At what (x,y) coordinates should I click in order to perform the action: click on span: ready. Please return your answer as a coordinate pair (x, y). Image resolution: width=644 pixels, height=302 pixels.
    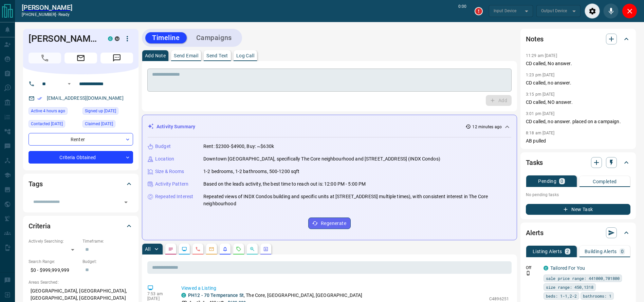
    Looking at the image, I should click on (64, 14).